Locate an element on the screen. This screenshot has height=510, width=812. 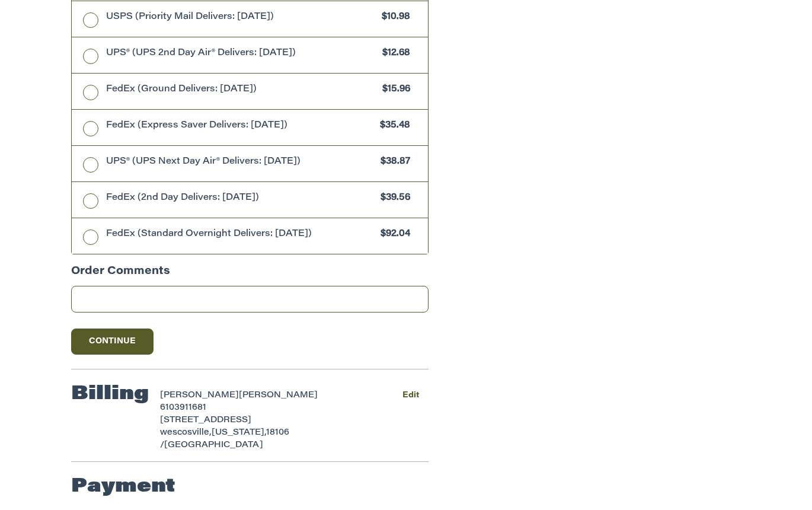
button: Continue is located at coordinates (113, 342).